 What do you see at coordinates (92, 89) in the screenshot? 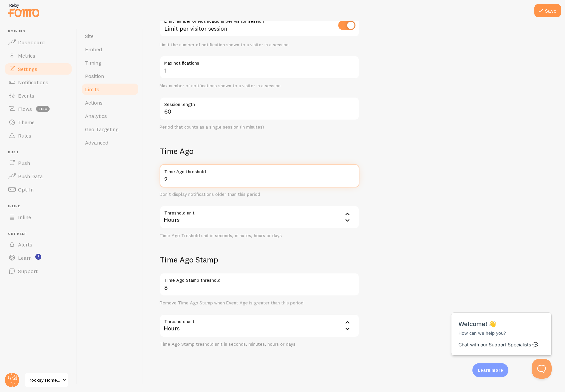
I see `span: Limits` at bounding box center [92, 89].